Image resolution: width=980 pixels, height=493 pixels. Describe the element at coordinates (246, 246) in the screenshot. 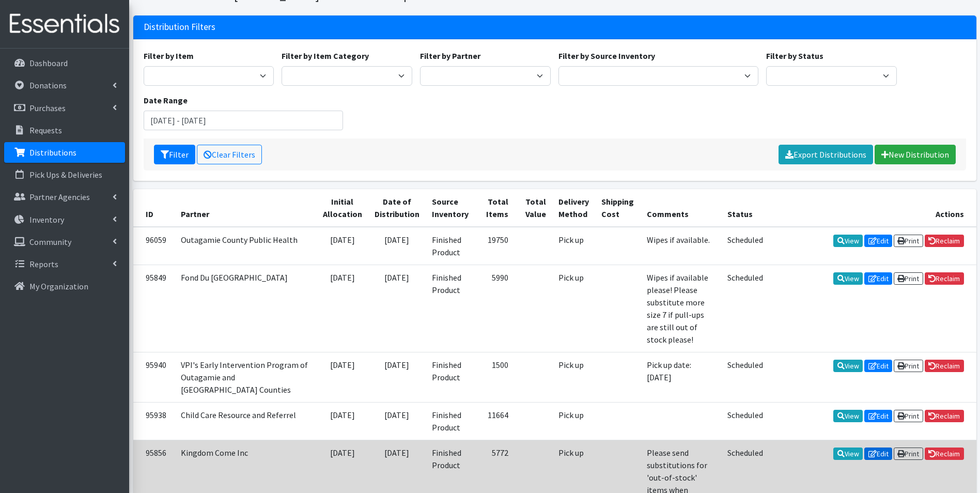

I see `td: Outagamie County Public Health` at that location.